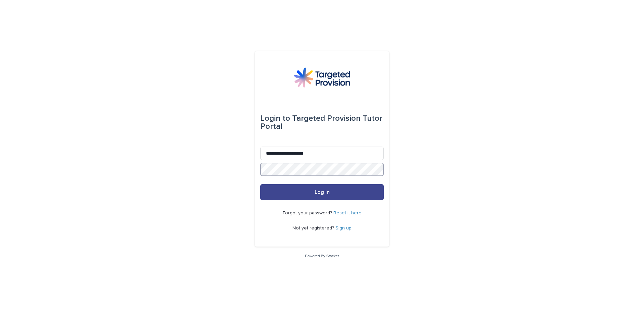 The image size is (644, 317). I want to click on a: Powered By Stacker, so click(322, 256).